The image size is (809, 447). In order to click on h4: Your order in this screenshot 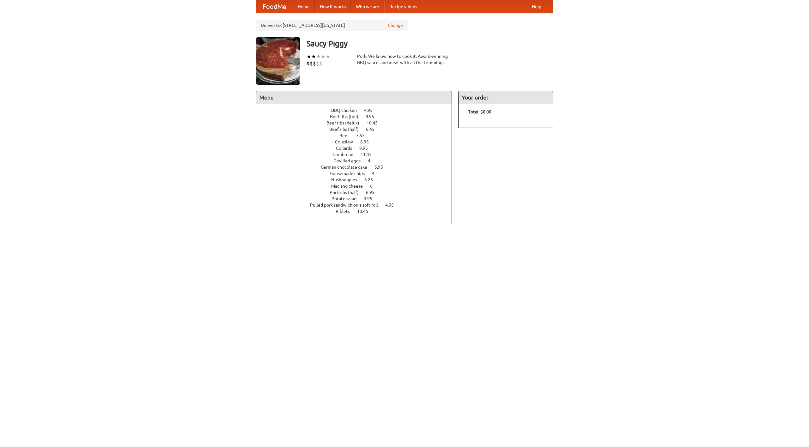, I will do `click(505, 98)`.